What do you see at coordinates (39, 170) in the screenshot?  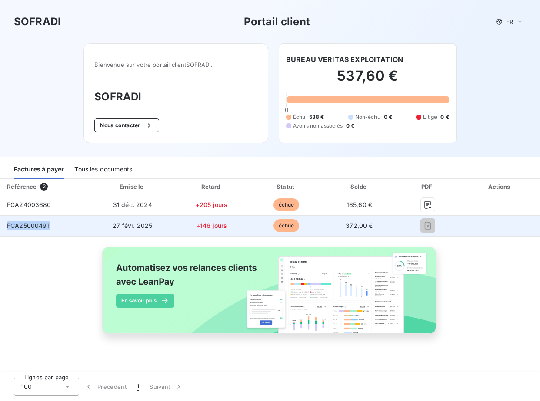 I see `div: Factures à payer` at bounding box center [39, 170].